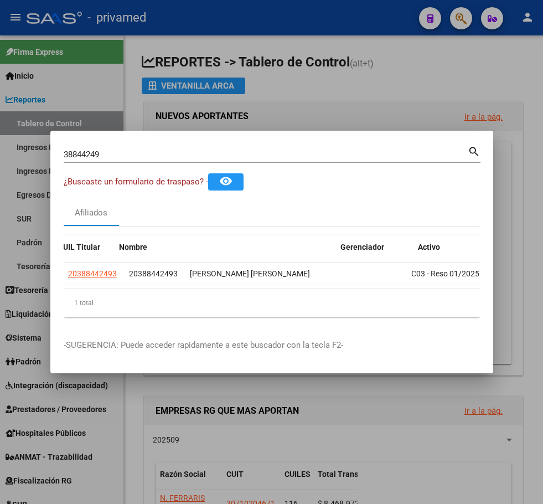  I want to click on span: C03 - Reso 01/2025, so click(445, 273).